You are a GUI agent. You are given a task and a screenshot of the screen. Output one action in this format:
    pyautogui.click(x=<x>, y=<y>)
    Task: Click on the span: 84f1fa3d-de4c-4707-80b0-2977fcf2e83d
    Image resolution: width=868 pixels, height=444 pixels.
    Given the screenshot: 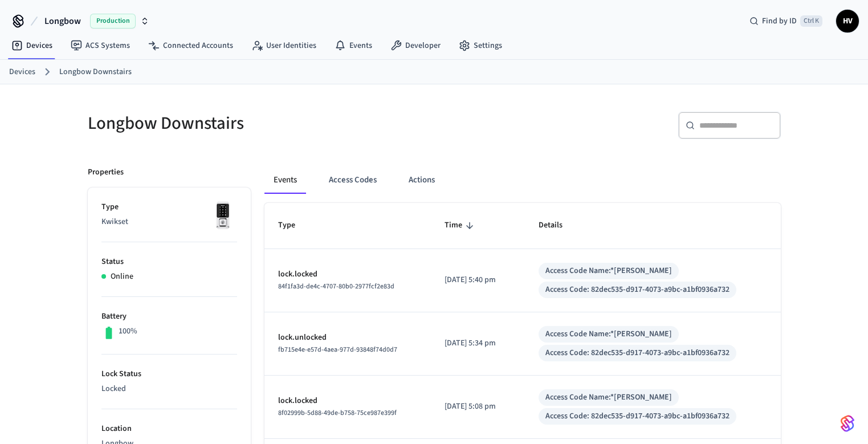 What is the action you would take?
    pyautogui.click(x=336, y=286)
    